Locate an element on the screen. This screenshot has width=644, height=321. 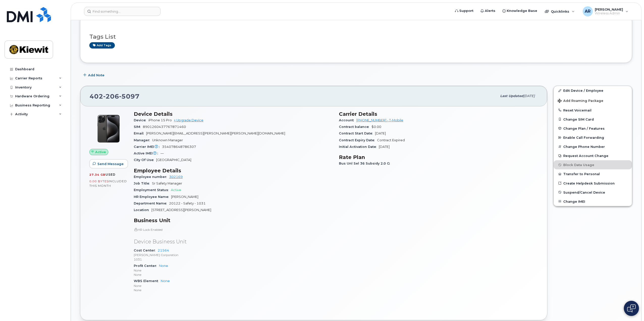
button: Enable Call Forwarding is located at coordinates (593, 137).